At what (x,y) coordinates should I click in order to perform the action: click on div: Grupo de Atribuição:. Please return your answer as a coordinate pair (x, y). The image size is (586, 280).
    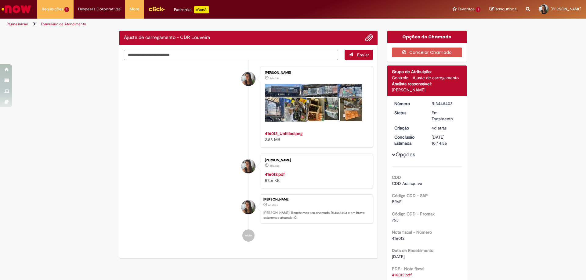
    Looking at the image, I should click on (427, 72).